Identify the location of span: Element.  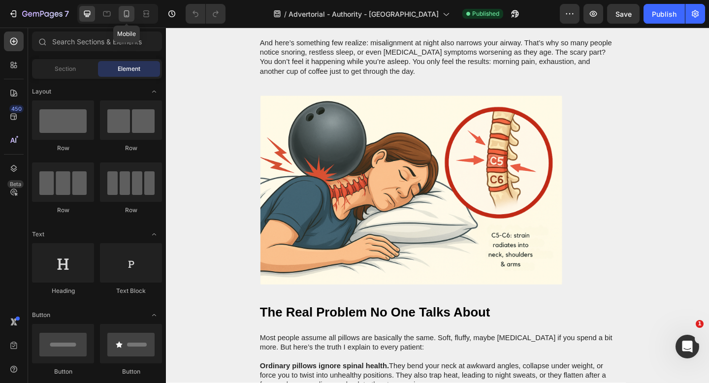
(129, 69).